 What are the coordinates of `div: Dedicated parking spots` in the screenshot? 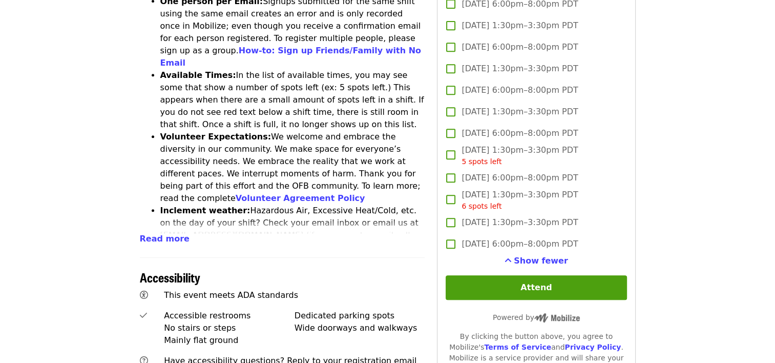 It's located at (360, 316).